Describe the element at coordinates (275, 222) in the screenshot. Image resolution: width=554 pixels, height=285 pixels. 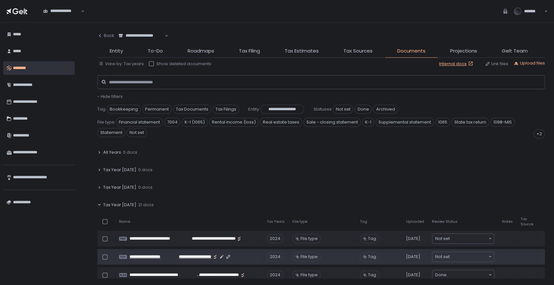
I see `span: Tax Years` at that location.